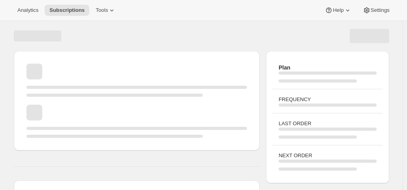  I want to click on h2: Plan, so click(327, 68).